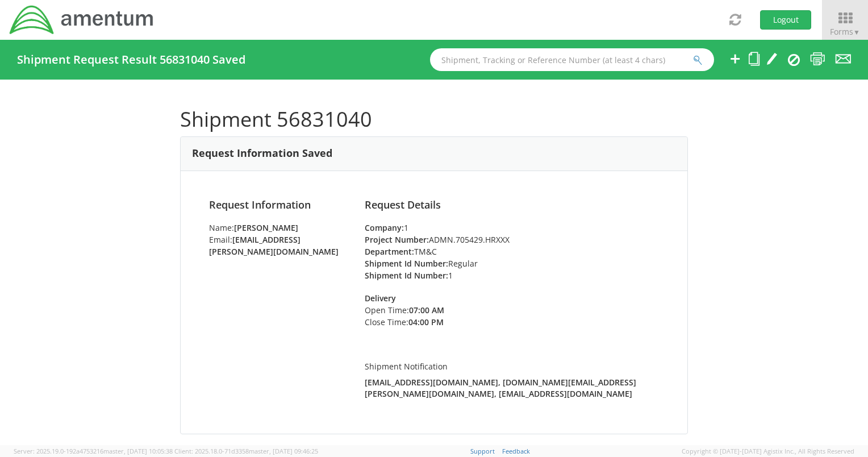 The width and height of the screenshot is (868, 457). I want to click on li: Close Time:, so click(422, 322).